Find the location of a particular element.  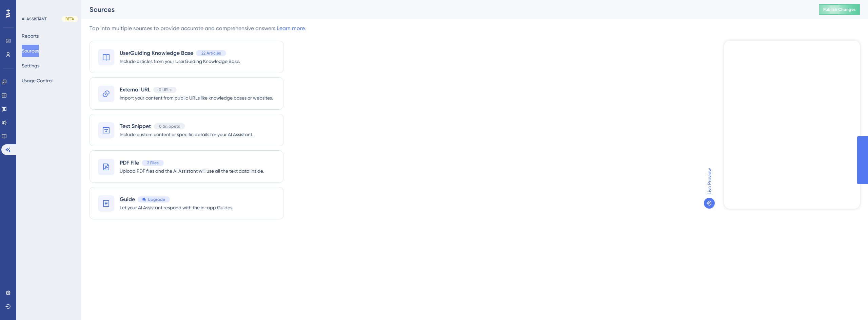

button: Usage Control is located at coordinates (37, 81).